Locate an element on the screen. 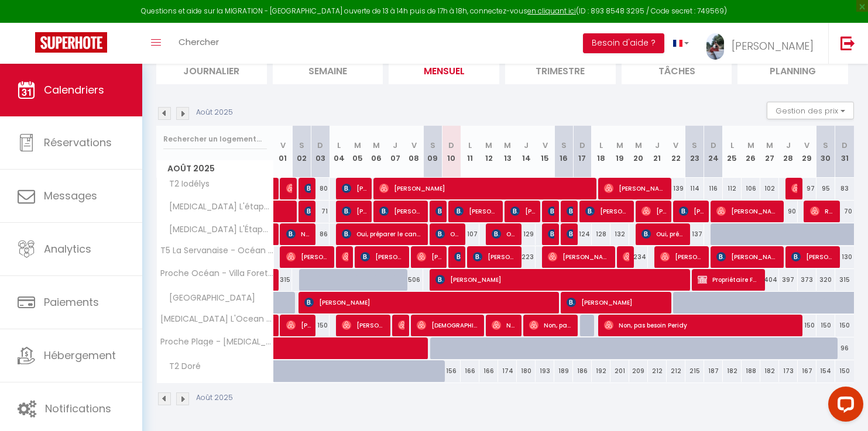 Image resolution: width=868 pixels, height=431 pixels. th: 18 is located at coordinates (601, 151).